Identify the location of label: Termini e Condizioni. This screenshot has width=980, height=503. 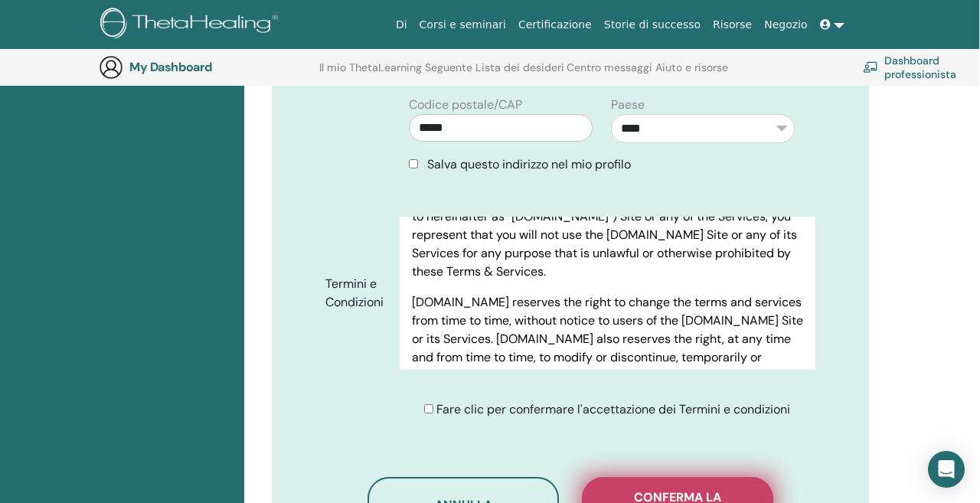
(356, 293).